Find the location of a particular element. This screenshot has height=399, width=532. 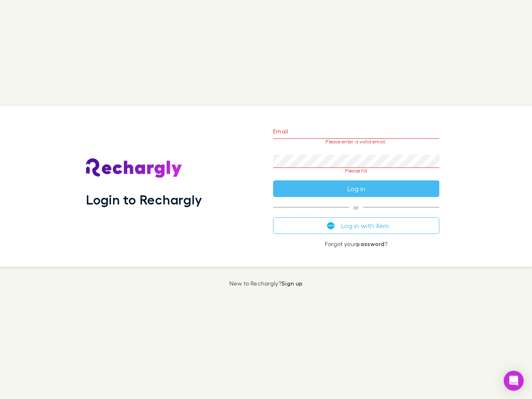

button: Log in with Xero is located at coordinates (357, 226).